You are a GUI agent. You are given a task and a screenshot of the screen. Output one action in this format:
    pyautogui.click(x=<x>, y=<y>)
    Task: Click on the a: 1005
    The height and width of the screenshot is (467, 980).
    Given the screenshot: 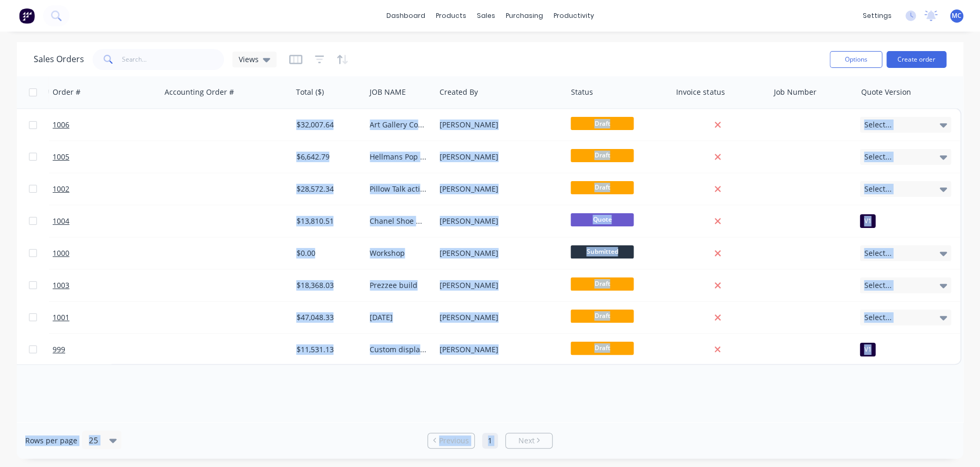 What is the action you would take?
    pyautogui.click(x=84, y=157)
    